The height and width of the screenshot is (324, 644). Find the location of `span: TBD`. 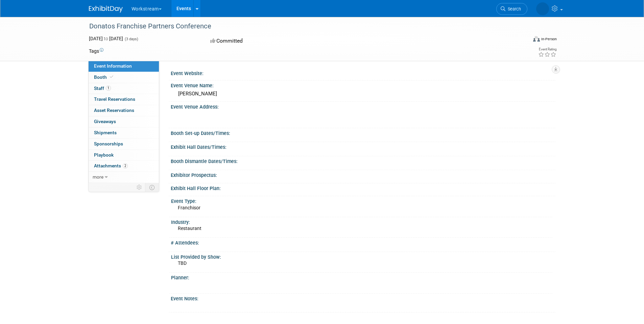

span: TBD is located at coordinates (182, 263).